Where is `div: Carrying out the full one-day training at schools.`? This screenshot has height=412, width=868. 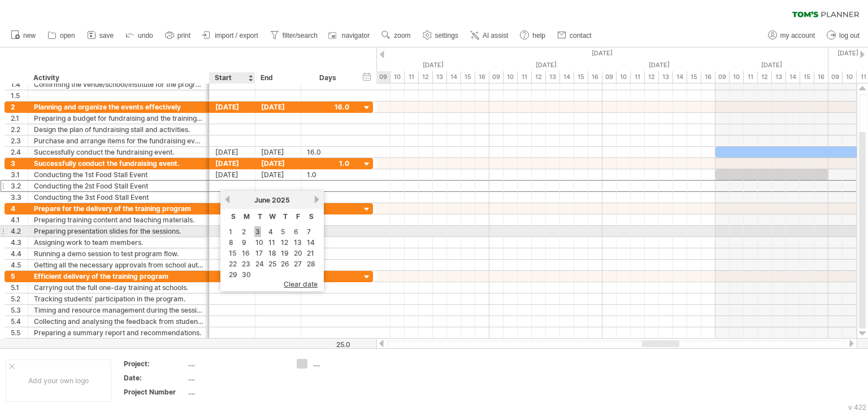 div: Carrying out the full one-day training at schools. is located at coordinates (119, 287).